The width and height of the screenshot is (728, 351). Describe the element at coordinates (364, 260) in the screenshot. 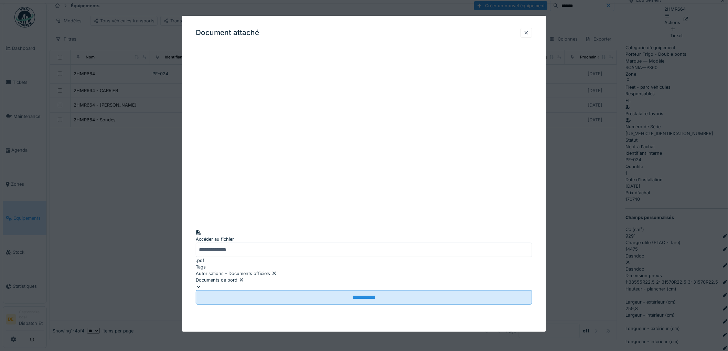

I see `div: .pdf` at that location.